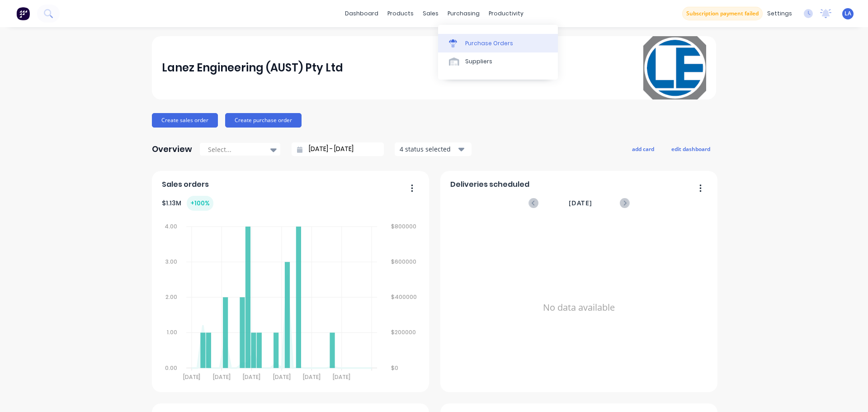 The image size is (868, 412). Describe the element at coordinates (779, 13) in the screenshot. I see `div: settings` at that location.